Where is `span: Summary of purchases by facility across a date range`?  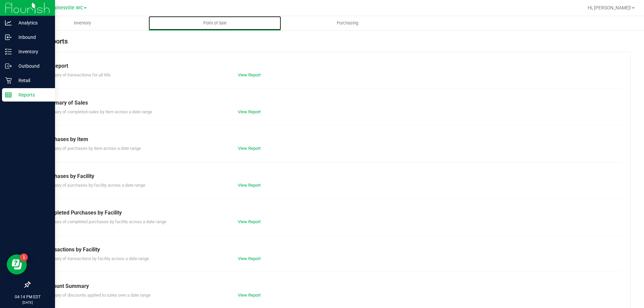
span: Summary of purchases by facility across a date range is located at coordinates (94, 185).